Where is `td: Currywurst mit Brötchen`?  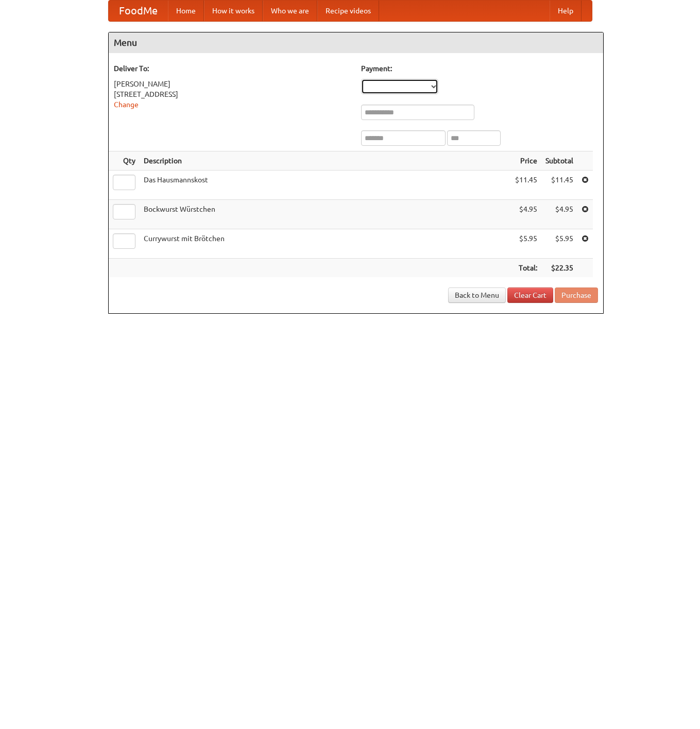
td: Currywurst mit Brötchen is located at coordinates (325, 244).